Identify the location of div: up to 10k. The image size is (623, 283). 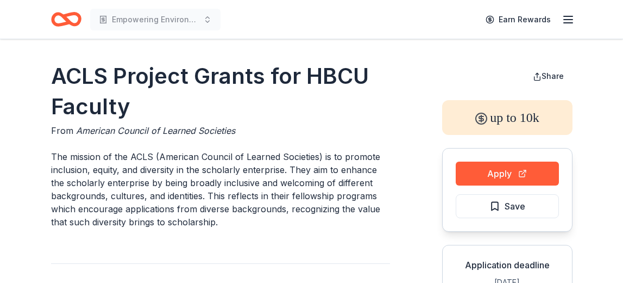
(508, 117).